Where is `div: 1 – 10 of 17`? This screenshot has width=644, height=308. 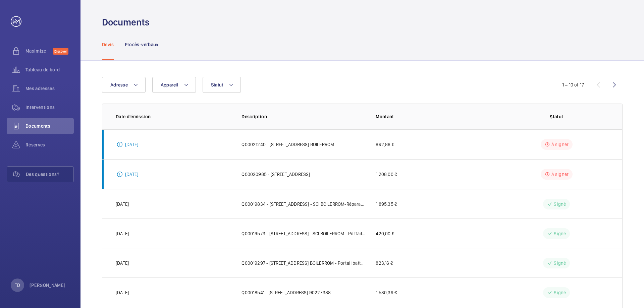
div: 1 – 10 of 17 is located at coordinates (573, 84).